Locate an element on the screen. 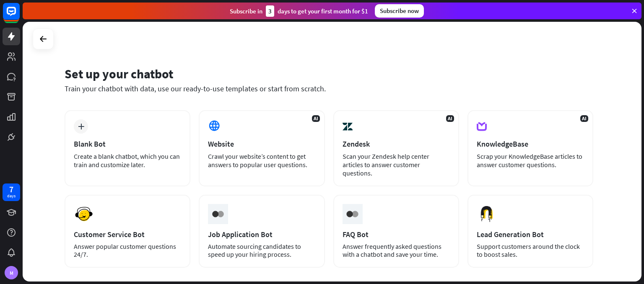 The width and height of the screenshot is (644, 284). div: Customer Service Bot is located at coordinates (128, 234).